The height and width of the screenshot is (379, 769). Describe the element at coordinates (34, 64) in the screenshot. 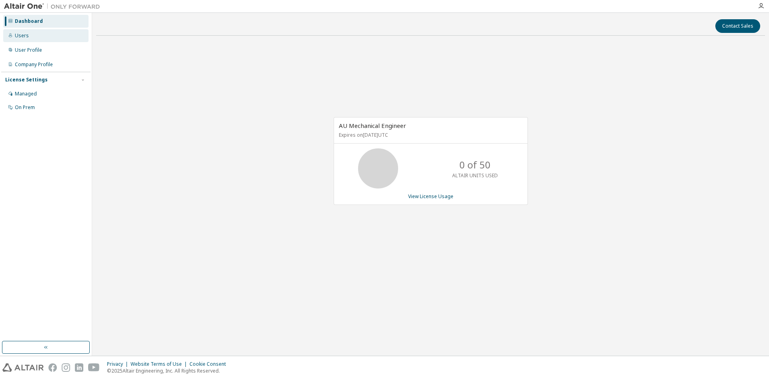

I see `div: Company Profile` at that location.